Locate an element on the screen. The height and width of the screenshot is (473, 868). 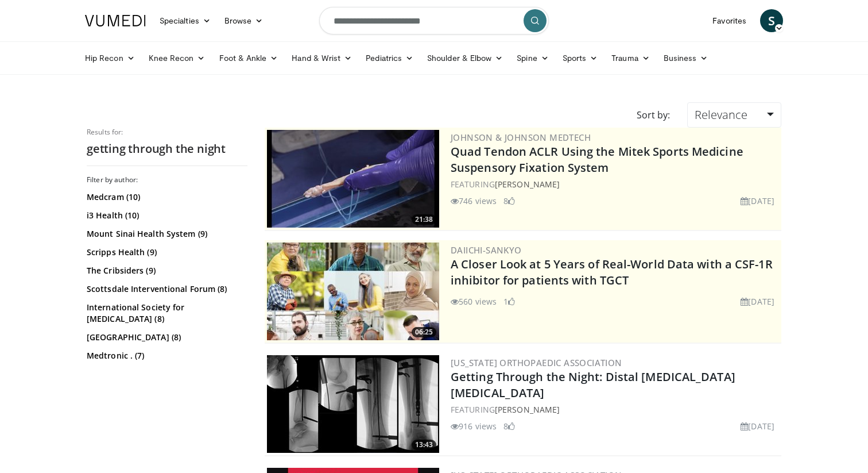
a: Pediatrics is located at coordinates (389, 58).